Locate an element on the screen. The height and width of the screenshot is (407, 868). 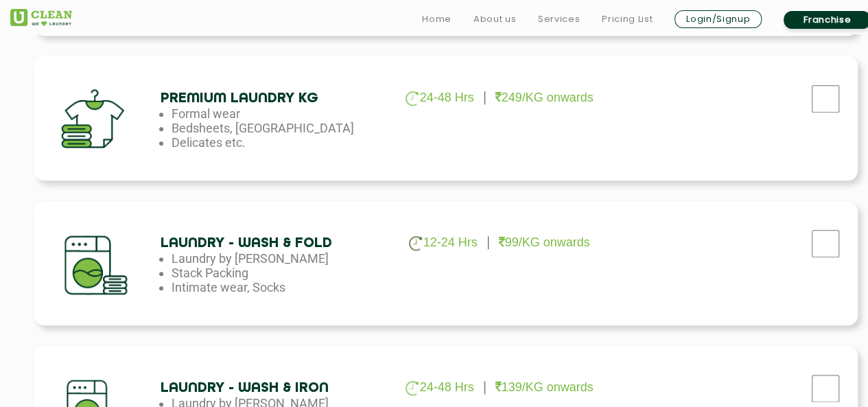
a: About us is located at coordinates (495, 19).